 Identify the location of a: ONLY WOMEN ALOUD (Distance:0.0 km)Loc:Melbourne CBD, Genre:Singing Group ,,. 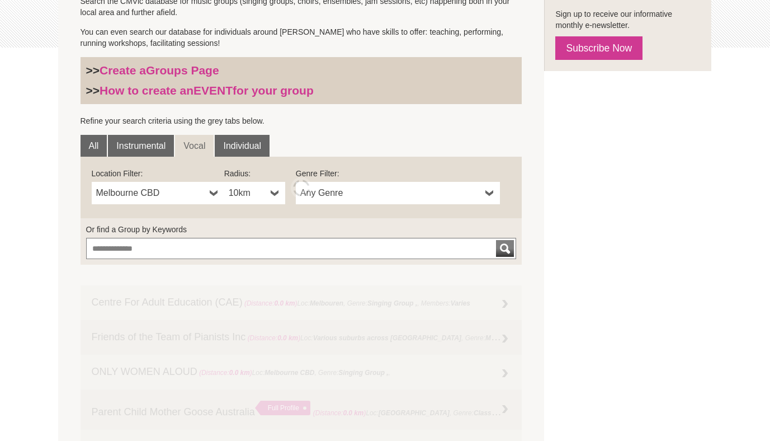
(302, 372).